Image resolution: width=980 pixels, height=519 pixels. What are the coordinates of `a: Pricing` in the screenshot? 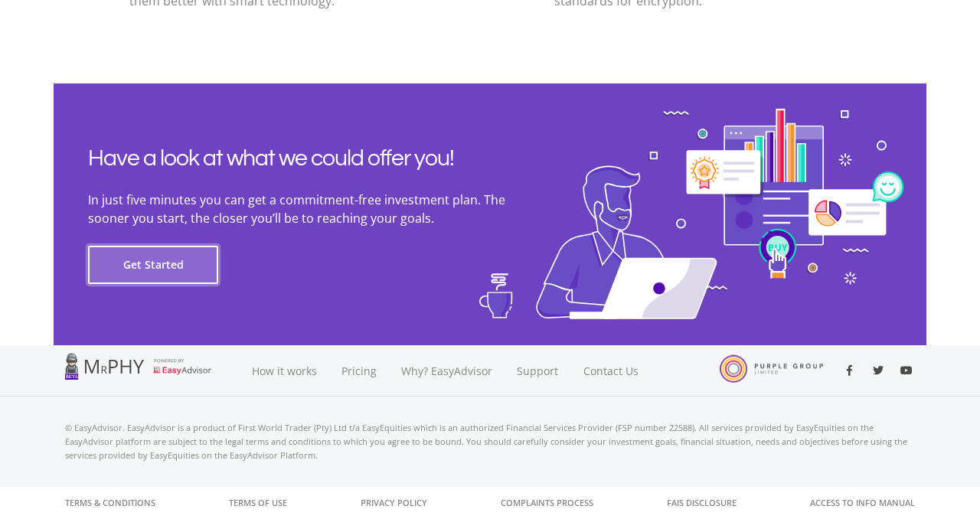 It's located at (359, 371).